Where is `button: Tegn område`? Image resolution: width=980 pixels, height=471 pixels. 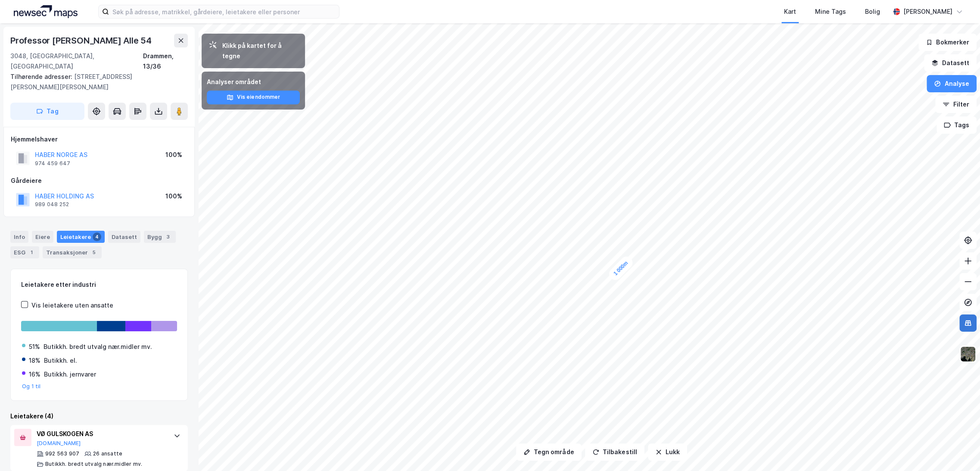
button: Tegn område is located at coordinates (549, 452).